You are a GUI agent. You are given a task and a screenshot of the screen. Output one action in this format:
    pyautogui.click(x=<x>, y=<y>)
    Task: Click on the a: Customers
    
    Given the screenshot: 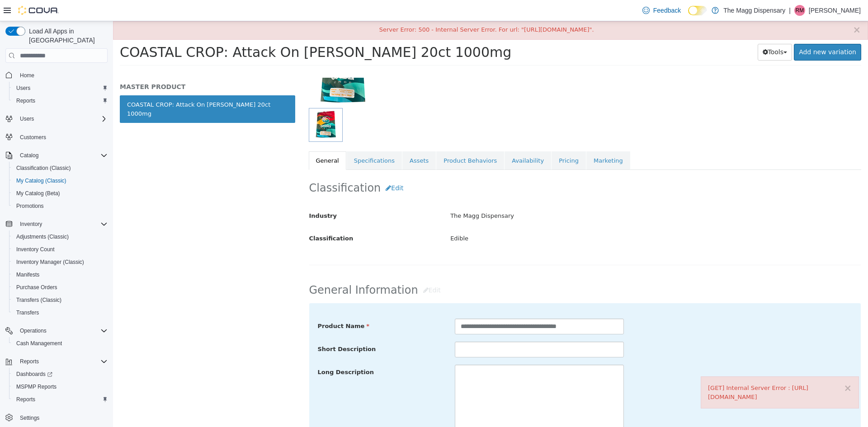 What is the action you would take?
    pyautogui.click(x=33, y=138)
    